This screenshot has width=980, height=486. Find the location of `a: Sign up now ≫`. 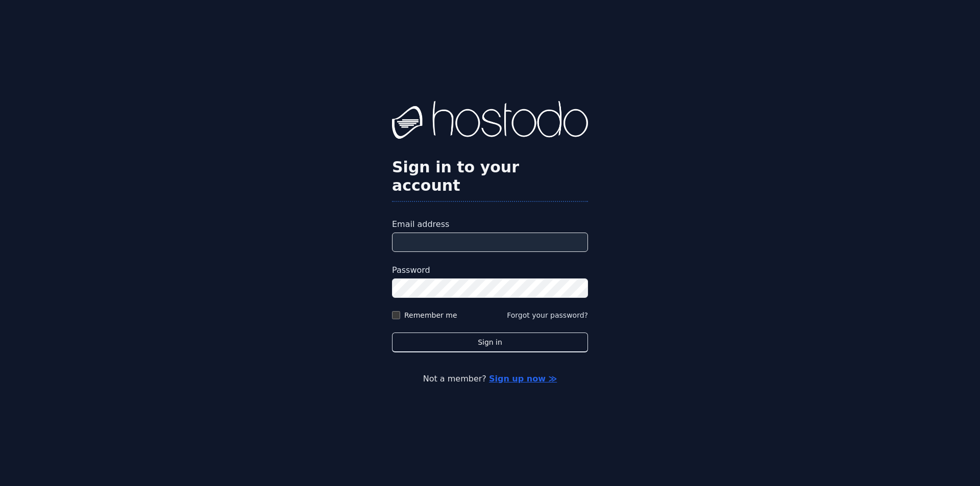

a: Sign up now ≫ is located at coordinates (523, 378).